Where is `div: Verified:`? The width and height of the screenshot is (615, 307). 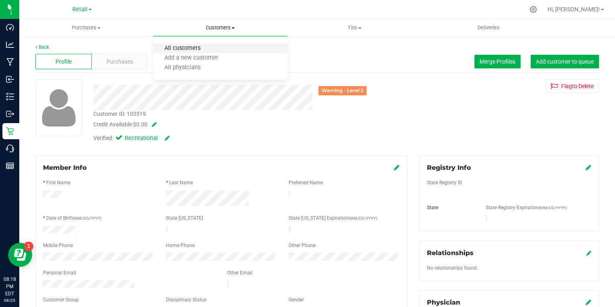
div: Verified: is located at coordinates (131, 138).